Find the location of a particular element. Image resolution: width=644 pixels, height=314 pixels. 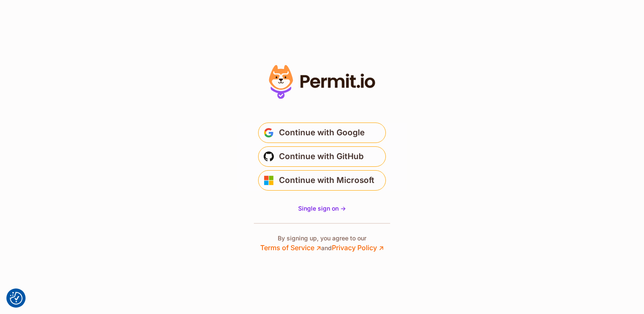

a: Terms of Service ↗ is located at coordinates (290, 247).